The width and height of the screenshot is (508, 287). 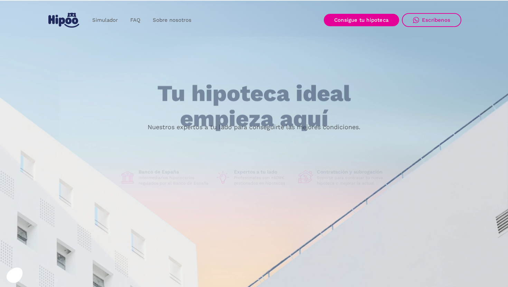 What do you see at coordinates (263, 172) in the screenshot?
I see `h1: Expertos a tu lado` at bounding box center [263, 172].